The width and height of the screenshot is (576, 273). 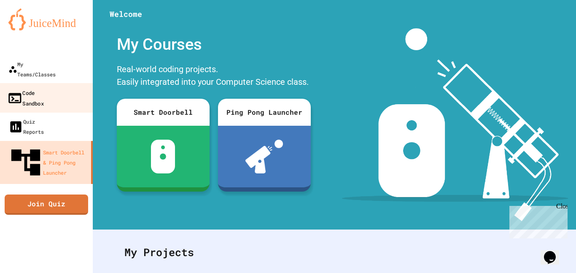 What do you see at coordinates (46, 19) in the screenshot?
I see `img: logo-orange.svg` at bounding box center [46, 19].